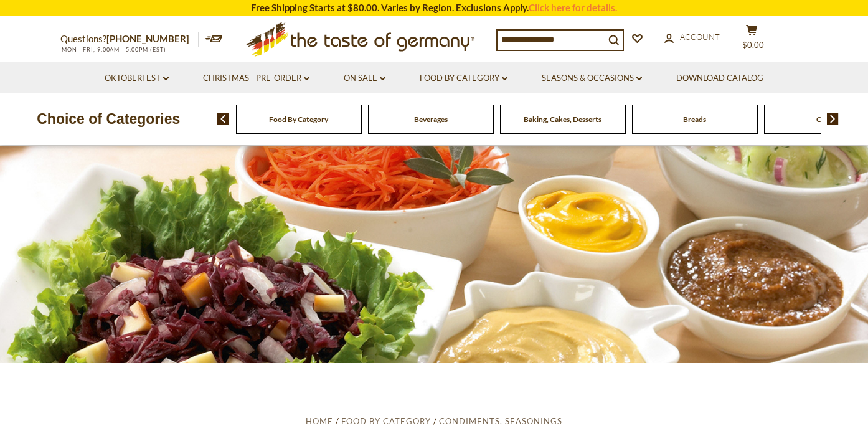 The width and height of the screenshot is (868, 426). What do you see at coordinates (826, 119) in the screenshot?
I see `span: Candy` at bounding box center [826, 119].